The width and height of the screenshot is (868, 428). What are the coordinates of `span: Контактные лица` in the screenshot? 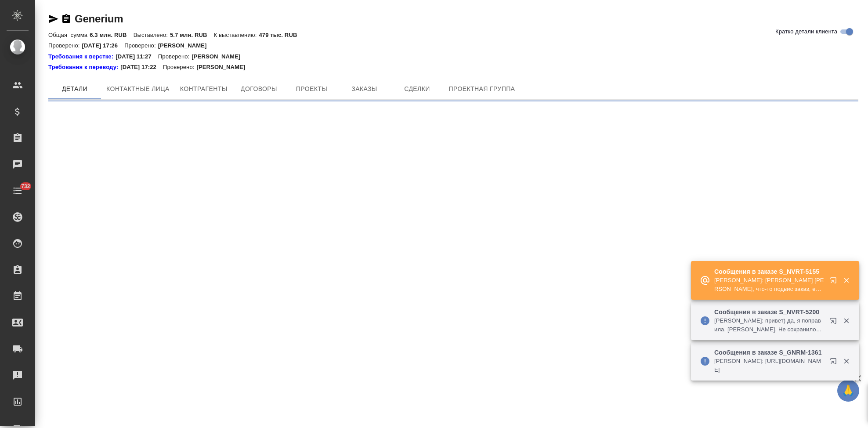 It's located at (138, 88).